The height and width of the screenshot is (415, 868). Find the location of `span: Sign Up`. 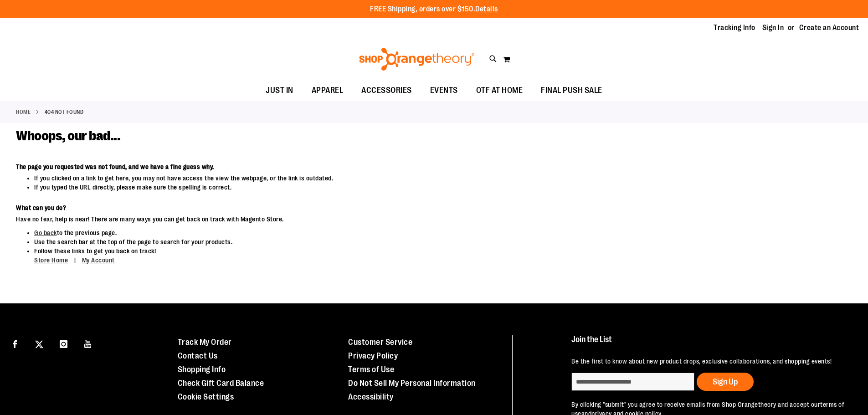

span: Sign Up is located at coordinates (725, 381).